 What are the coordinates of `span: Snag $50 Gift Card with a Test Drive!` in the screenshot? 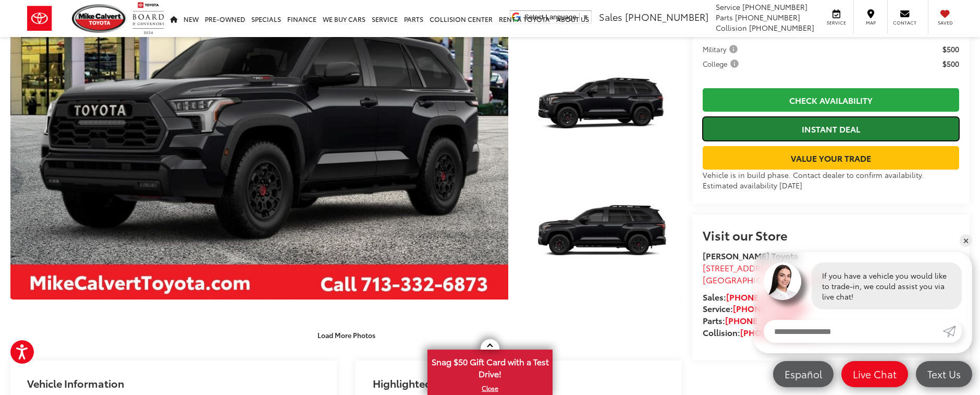 It's located at (490, 366).